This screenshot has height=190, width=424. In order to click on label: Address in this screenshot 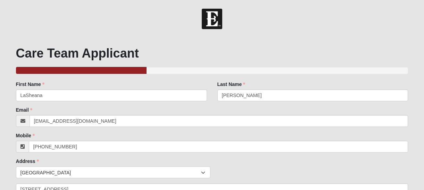, I will do `click(27, 161)`.